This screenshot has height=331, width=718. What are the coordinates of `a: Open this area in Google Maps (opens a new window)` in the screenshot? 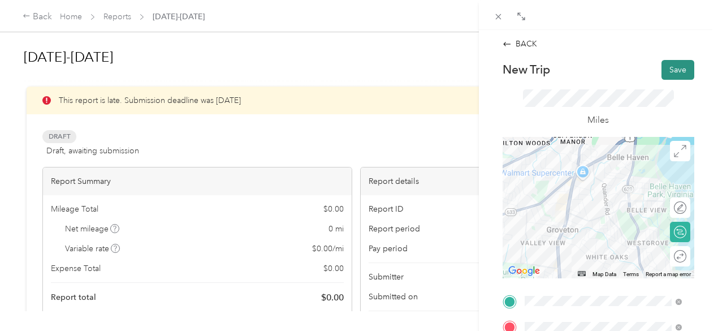 It's located at (524, 271).